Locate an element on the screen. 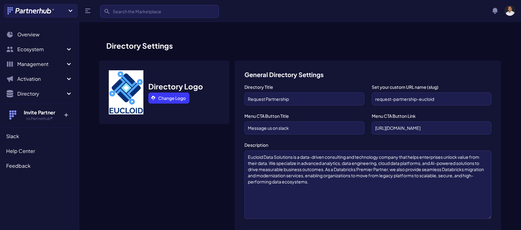 Image resolution: width=521 pixels, height=230 pixels. a: Help Center is located at coordinates (39, 151).